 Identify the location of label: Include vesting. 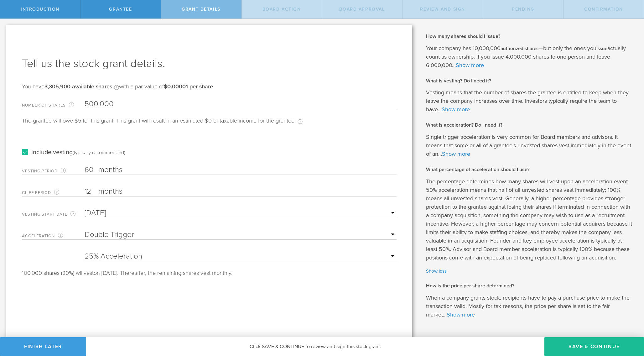
(74, 152).